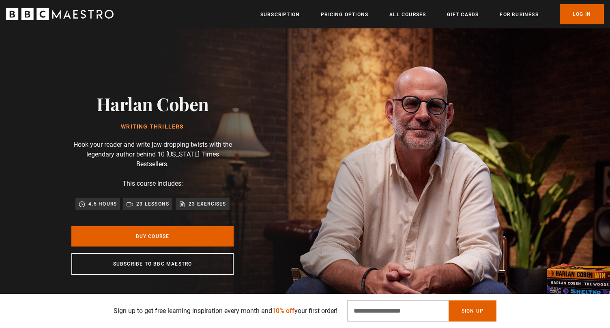 The width and height of the screenshot is (610, 328). Describe the element at coordinates (153, 264) in the screenshot. I see `a: Subscribe to BBC Maestro` at that location.